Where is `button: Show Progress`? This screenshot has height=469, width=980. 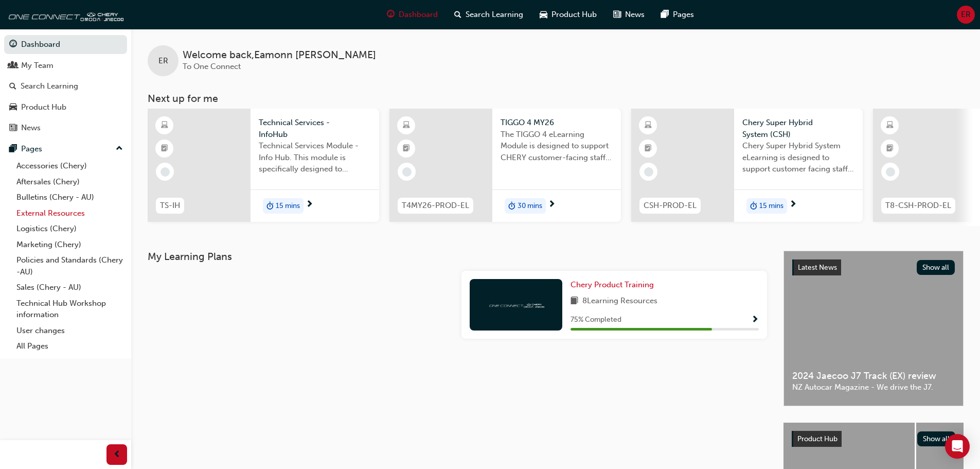 button: Show Progress is located at coordinates (755, 320).